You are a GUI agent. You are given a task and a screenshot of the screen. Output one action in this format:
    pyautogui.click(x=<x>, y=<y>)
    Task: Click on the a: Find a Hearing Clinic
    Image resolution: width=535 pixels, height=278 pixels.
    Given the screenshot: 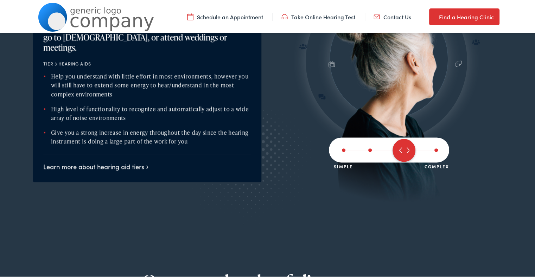 What is the action you would take?
    pyautogui.click(x=465, y=15)
    